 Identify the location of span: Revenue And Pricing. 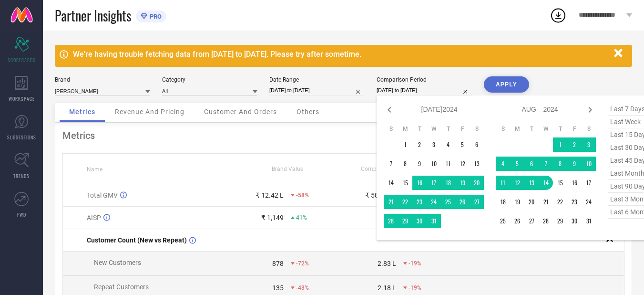
(150, 112).